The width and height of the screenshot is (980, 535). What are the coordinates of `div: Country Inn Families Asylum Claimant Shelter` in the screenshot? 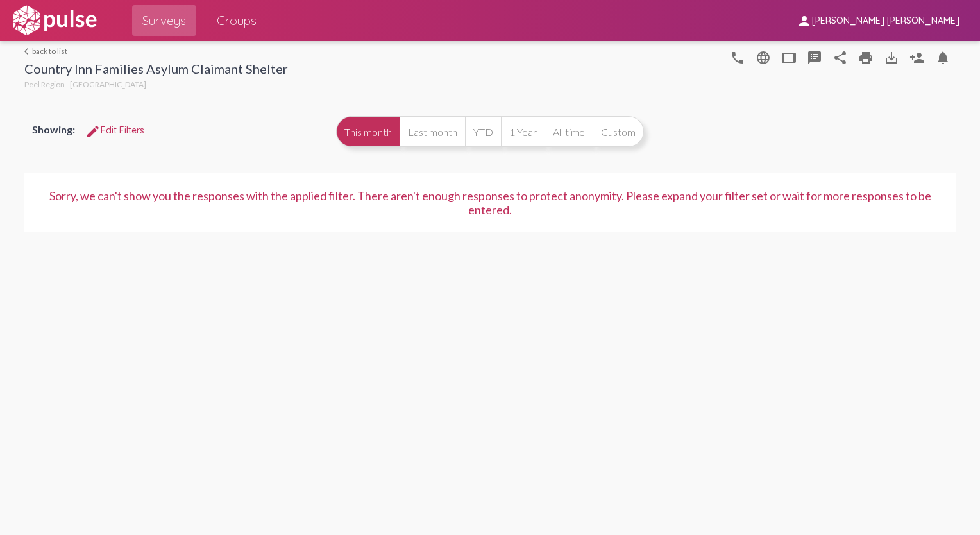 It's located at (156, 70).